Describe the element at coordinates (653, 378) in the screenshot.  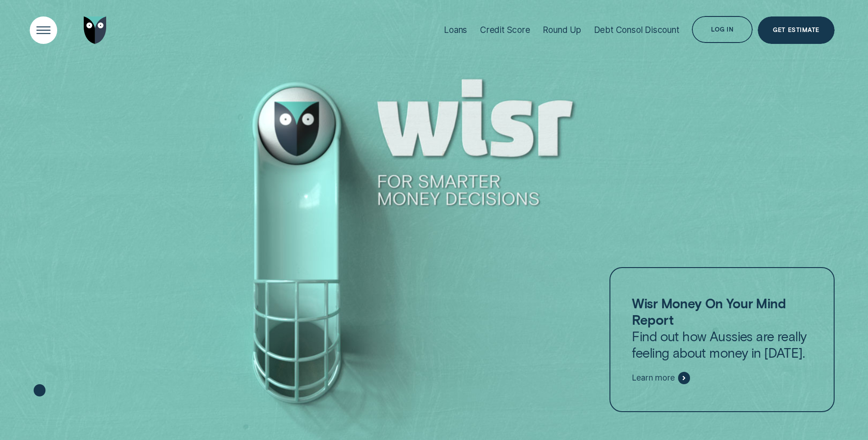
I see `span: Learn more` at that location.